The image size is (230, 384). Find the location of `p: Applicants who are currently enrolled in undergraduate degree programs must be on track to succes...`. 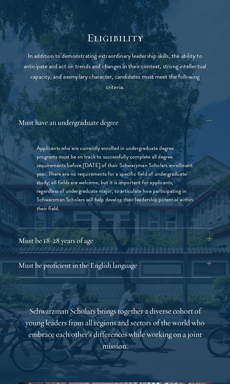

p: Applicants who are currently enrolled in undergraduate degree programs must be on track to succes... is located at coordinates (115, 178).